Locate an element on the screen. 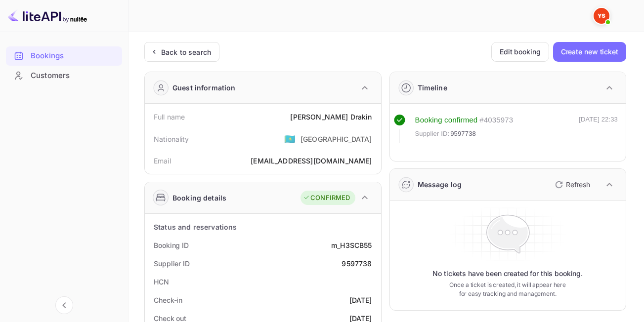 Image resolution: width=644 pixels, height=322 pixels. div: 9597738 is located at coordinates (356, 264).